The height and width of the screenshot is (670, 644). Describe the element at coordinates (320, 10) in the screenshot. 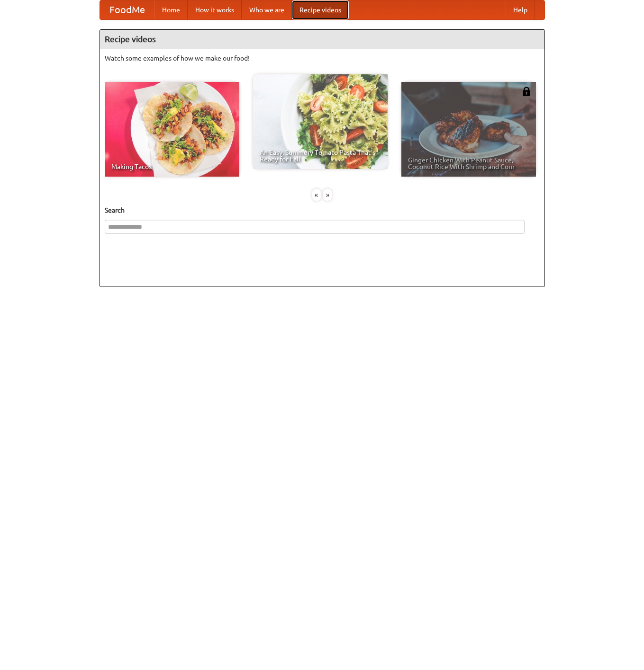

I see `a: Recipe videos` at that location.